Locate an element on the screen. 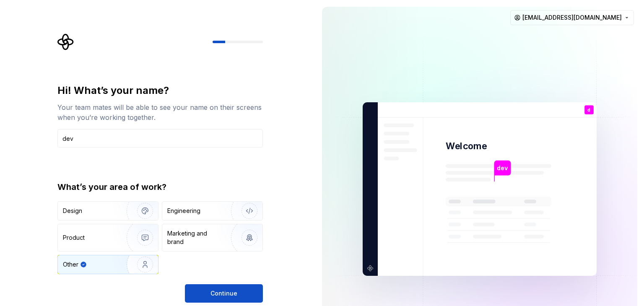  button: Continue is located at coordinates (224, 294).